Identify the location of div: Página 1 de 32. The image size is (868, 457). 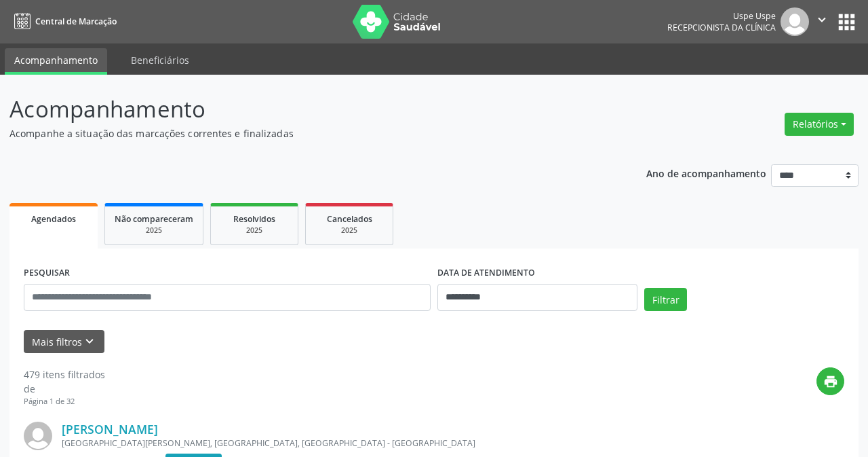
(65, 401).